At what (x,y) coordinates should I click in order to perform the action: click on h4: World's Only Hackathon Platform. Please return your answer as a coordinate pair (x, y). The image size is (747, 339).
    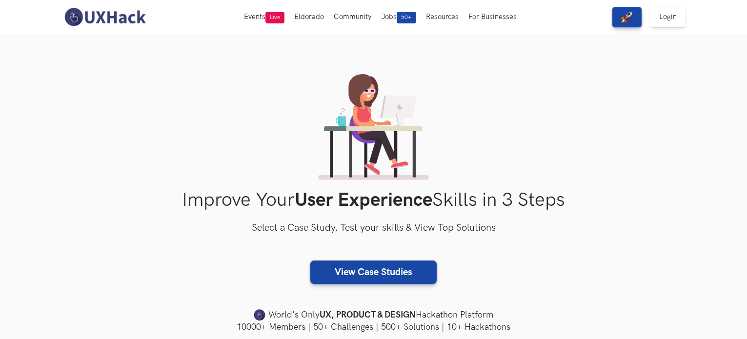
    Looking at the image, I should click on (374, 315).